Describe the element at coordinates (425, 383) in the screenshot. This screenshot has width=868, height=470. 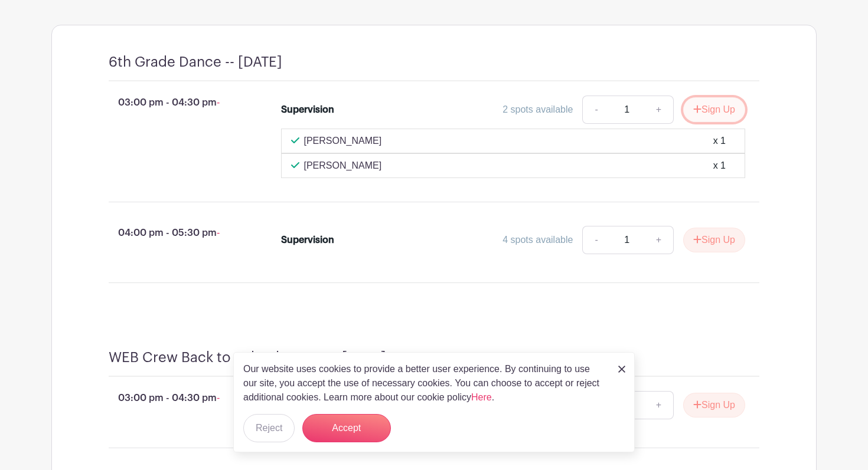
I see `p: Our website uses cookies to provide a better user experience. By continuing to use our site, you ...` at that location.